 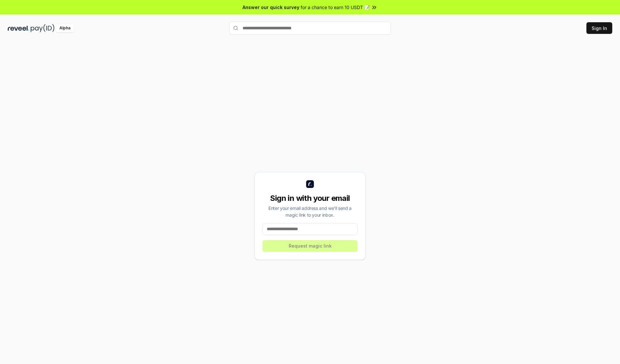 What do you see at coordinates (271, 7) in the screenshot?
I see `span: Answer our quick survey` at bounding box center [271, 7].